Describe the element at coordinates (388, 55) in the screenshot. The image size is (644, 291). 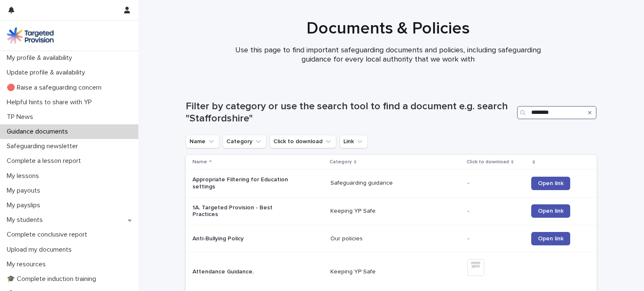
I see `p: Use this page to find important safeguarding documents and policies, including safeguarding guida...` at that location.